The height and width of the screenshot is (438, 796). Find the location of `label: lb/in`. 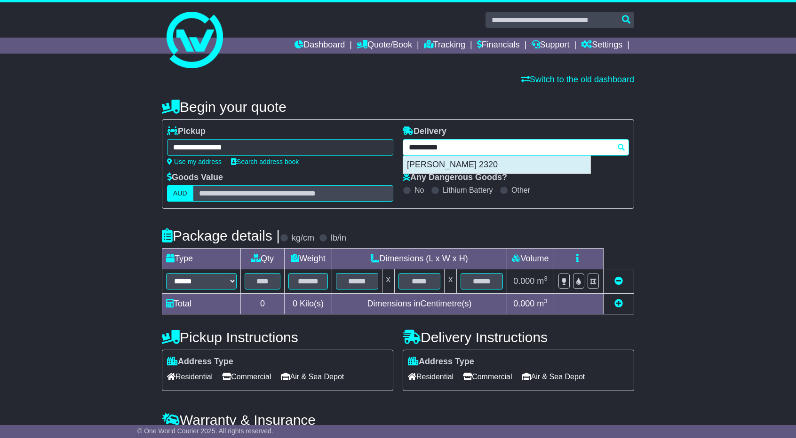

label: lb/in is located at coordinates (338, 238).